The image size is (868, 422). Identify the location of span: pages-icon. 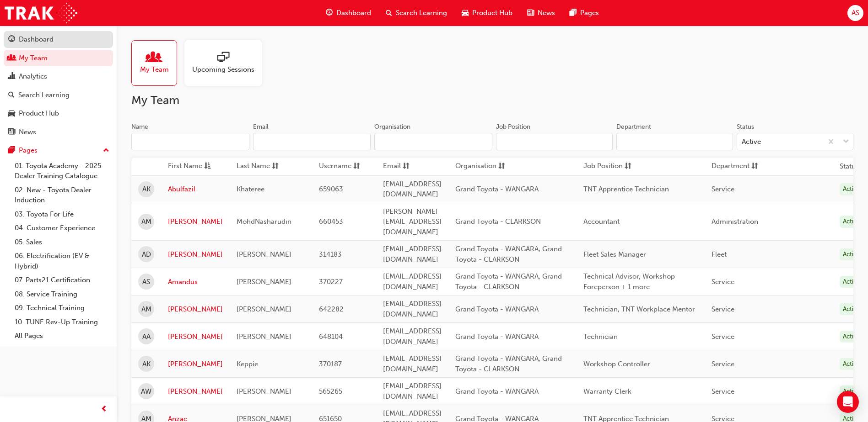
(11, 151).